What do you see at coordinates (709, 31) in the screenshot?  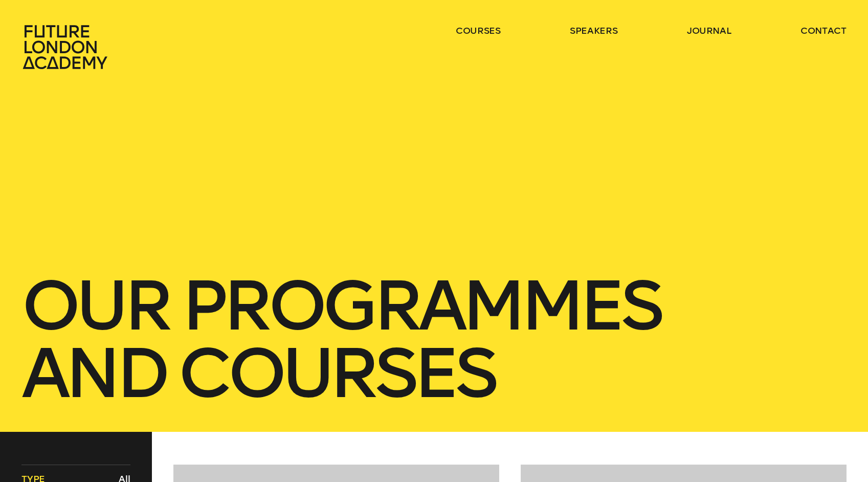 I see `a: journal` at bounding box center [709, 31].